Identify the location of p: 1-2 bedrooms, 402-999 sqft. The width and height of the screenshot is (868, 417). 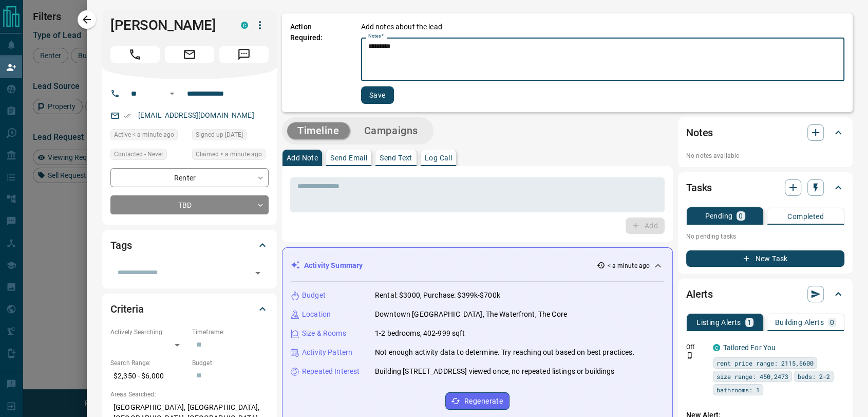
(420, 333).